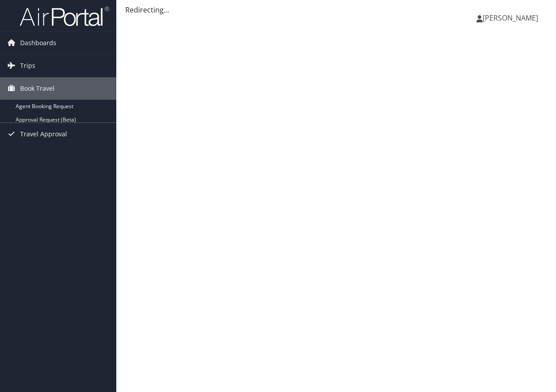 This screenshot has width=556, height=392. What do you see at coordinates (336, 10) in the screenshot?
I see `div: Redirecting...` at bounding box center [336, 10].